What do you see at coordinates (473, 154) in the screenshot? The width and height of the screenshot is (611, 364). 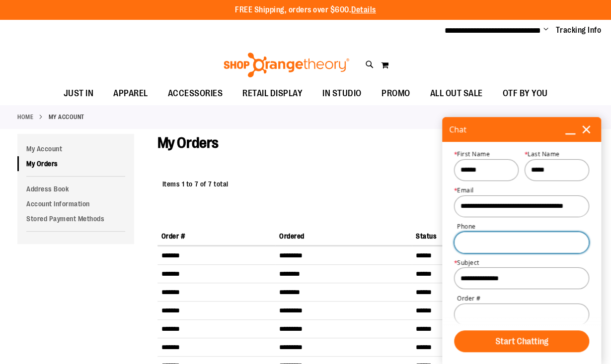 I see `span: First Name` at bounding box center [473, 154].